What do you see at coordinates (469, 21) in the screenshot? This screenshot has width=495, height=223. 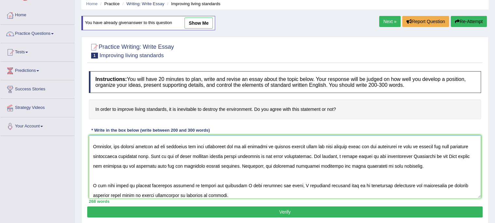 I see `button: Re-Attempt` at bounding box center [469, 21].